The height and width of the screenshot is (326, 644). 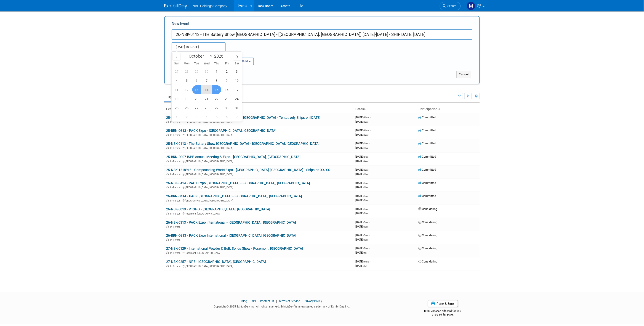 What do you see at coordinates (314, 301) in the screenshot?
I see `a: Privacy Policy` at bounding box center [314, 301].